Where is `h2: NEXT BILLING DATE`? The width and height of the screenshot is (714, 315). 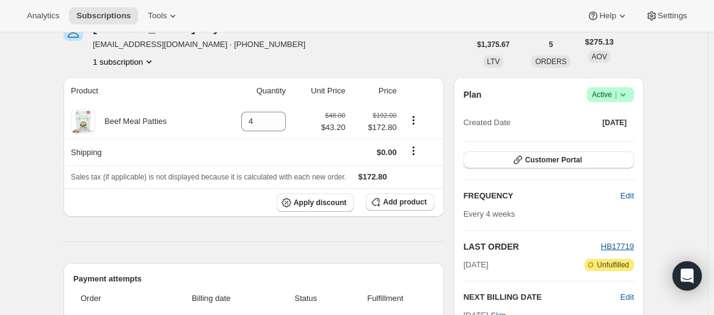 h2: NEXT BILLING DATE is located at coordinates (542, 298).